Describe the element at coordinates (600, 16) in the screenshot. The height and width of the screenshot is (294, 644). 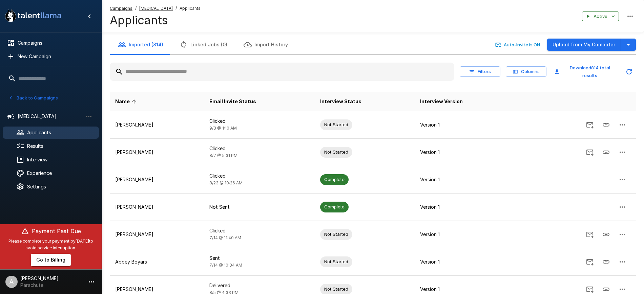
I see `button: Active` at that location.